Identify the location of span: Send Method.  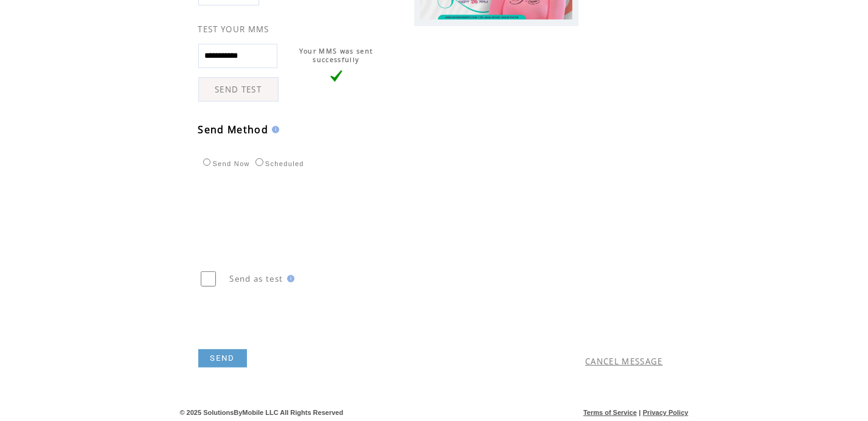
(234, 130).